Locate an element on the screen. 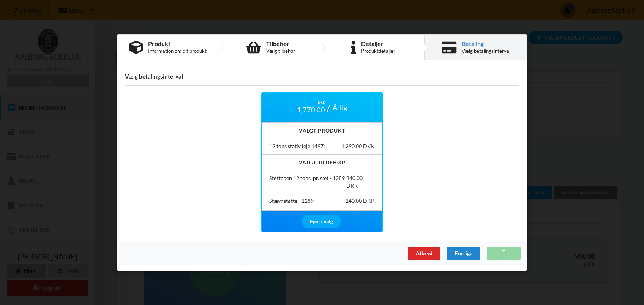  div: Vælg tilbehør is located at coordinates (281, 51).